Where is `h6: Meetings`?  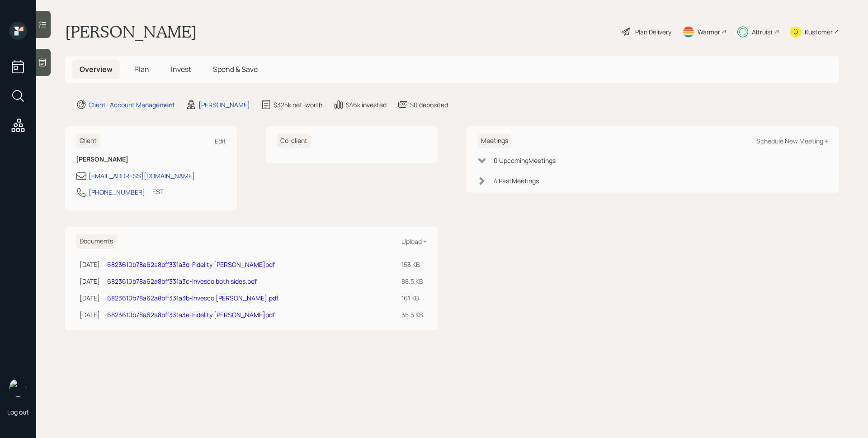
h6: Meetings is located at coordinates (494, 141).